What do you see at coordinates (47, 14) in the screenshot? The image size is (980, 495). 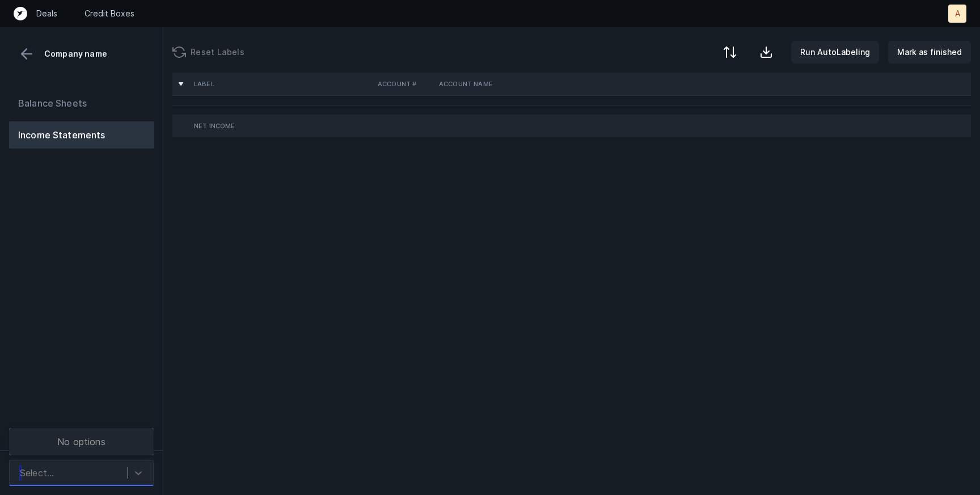 I see `p: Deals` at bounding box center [47, 14].